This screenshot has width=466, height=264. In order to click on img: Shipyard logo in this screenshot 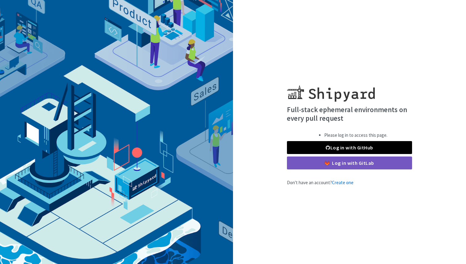, I will do `click(331, 90)`.